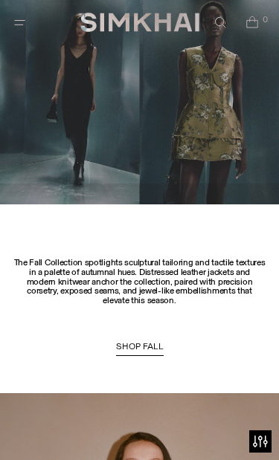 The height and width of the screenshot is (460, 279). Describe the element at coordinates (139, 282) in the screenshot. I see `h3: The Fall Collection spotlights sculptural tailoring and tactile textures in a palette of autumnal...` at that location.